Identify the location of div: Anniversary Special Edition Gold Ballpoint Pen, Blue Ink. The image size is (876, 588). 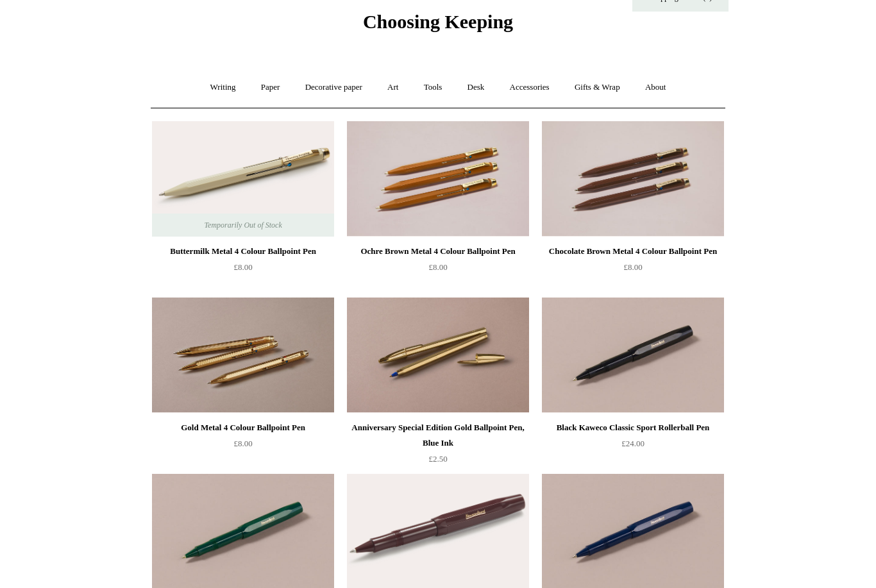
(438, 436).